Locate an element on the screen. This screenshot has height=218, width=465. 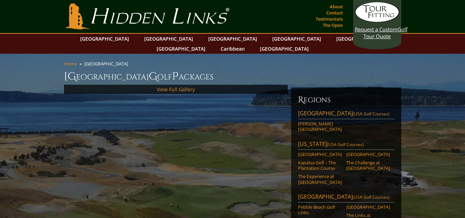
a: Caribbean is located at coordinates (233, 49).